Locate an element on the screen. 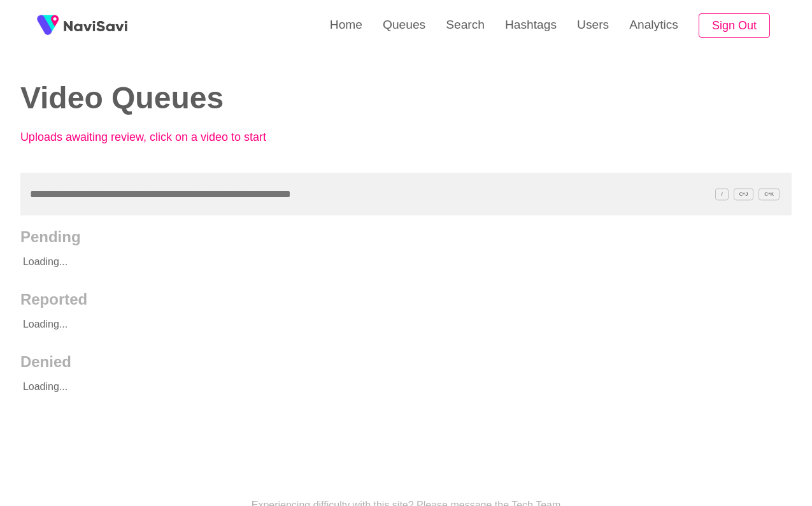 The image size is (812, 506). p: Uploads awaiting review, click on a video to start is located at coordinates (161, 137).